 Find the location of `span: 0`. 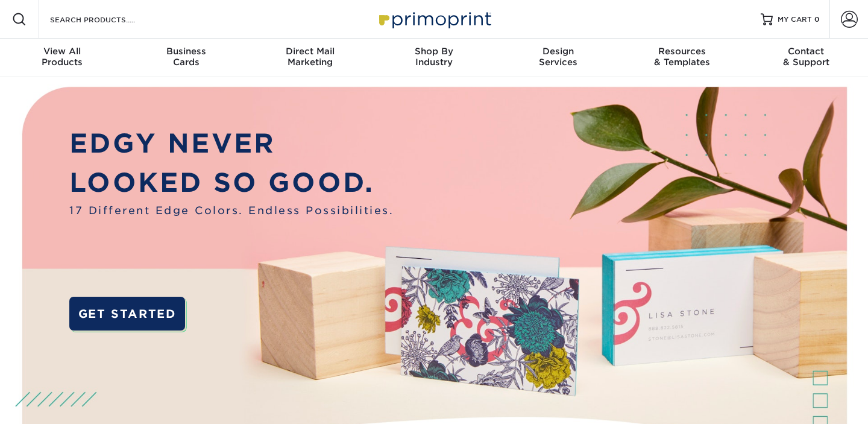

span: 0 is located at coordinates (817, 19).